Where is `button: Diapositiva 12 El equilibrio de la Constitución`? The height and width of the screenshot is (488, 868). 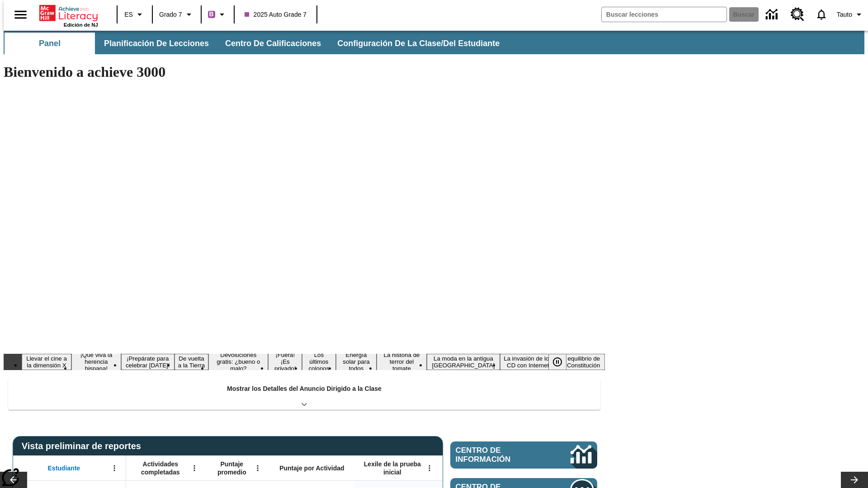
button: Diapositiva 12 El equilibrio de la Constitución is located at coordinates (580, 362).